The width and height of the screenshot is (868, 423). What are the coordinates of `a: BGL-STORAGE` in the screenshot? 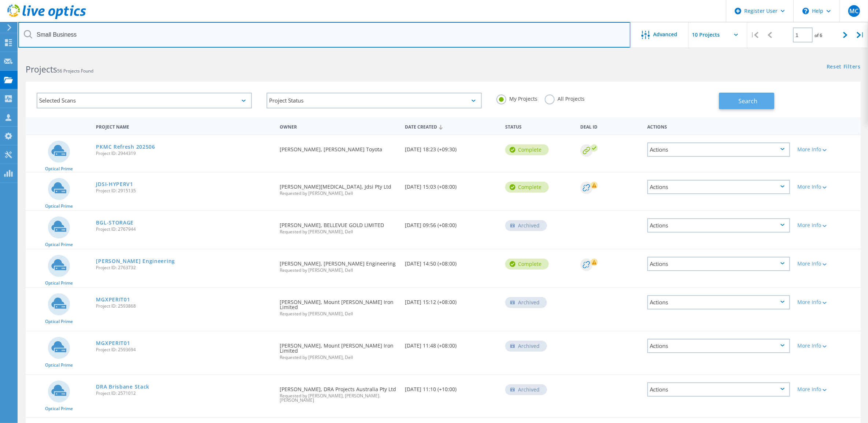 It's located at (115, 223).